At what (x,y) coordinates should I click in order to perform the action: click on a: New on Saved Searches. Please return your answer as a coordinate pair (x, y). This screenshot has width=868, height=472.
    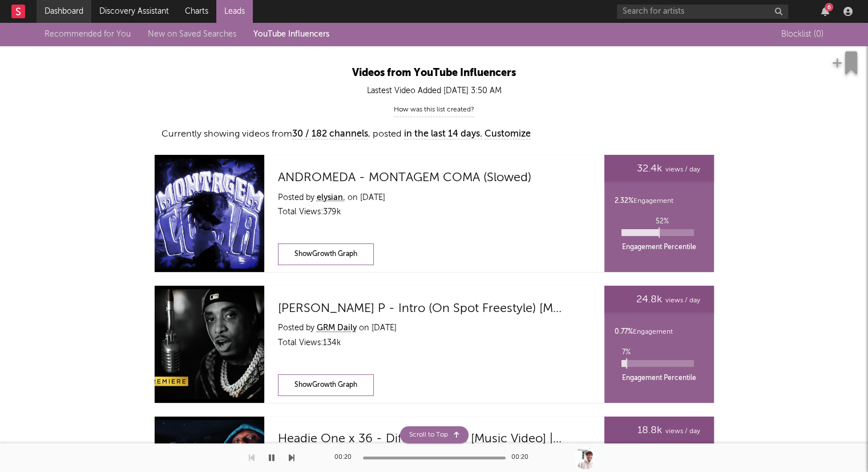
    Looking at the image, I should click on (192, 34).